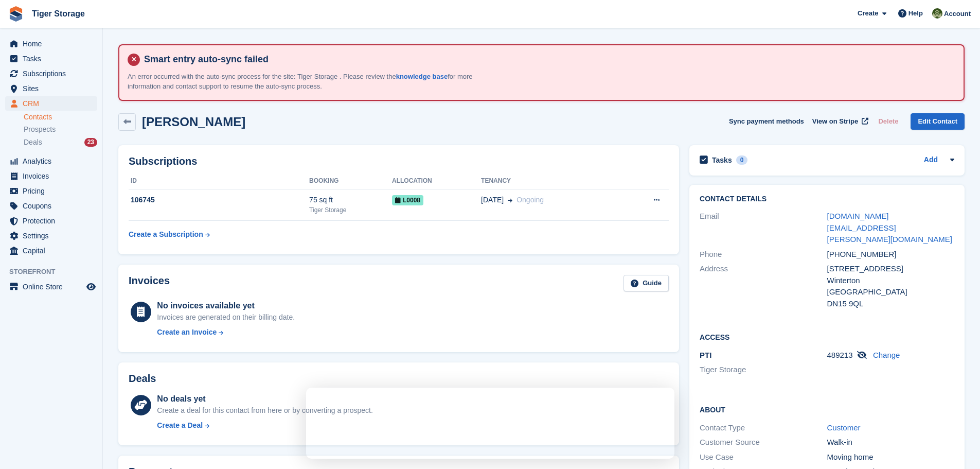 The height and width of the screenshot is (469, 980). I want to click on span: Home, so click(54, 43).